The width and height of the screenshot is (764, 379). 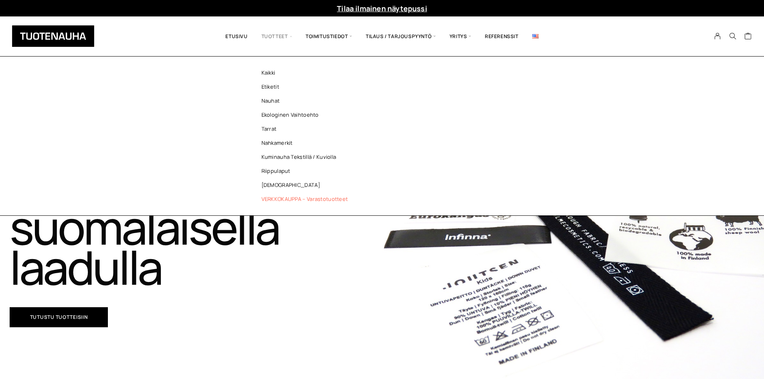 I want to click on a: Kuminauha tekstillä / kuviolla, so click(x=307, y=157).